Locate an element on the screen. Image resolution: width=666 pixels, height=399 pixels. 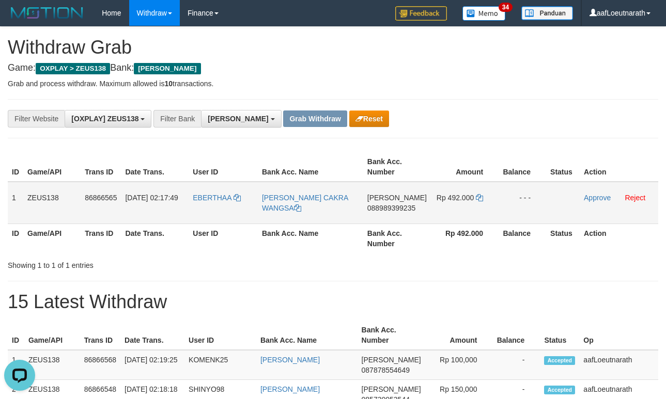
h1: Withdraw Grab is located at coordinates (333, 48).